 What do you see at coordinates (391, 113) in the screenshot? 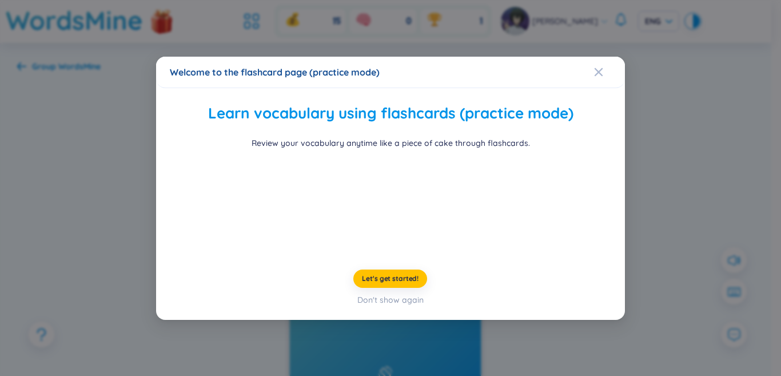
I see `h2: Learn vocabulary using flashcards (practice mode)` at bounding box center [391, 113].